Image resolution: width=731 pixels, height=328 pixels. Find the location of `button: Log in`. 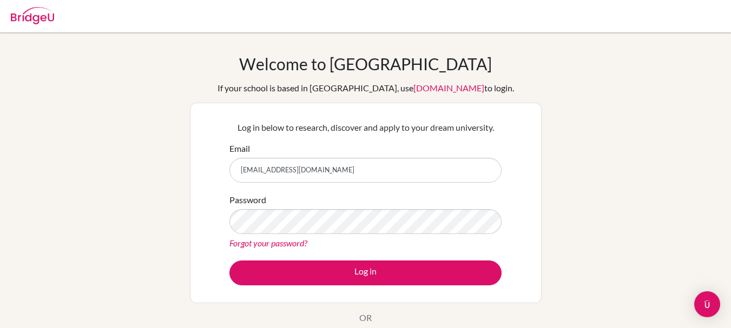

button: Log in is located at coordinates (365, 273).